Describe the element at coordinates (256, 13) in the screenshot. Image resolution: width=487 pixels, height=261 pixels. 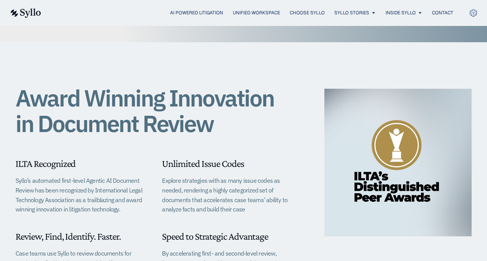
I see `a: Unified Workspace` at that location.